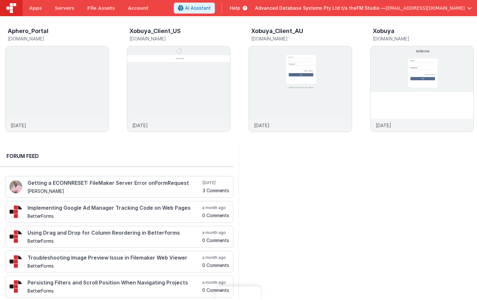  Describe the element at coordinates (320, 8) in the screenshot. I see `span: Advanced Database Systems Pty Ltd t/a theFM Studio —` at that location.